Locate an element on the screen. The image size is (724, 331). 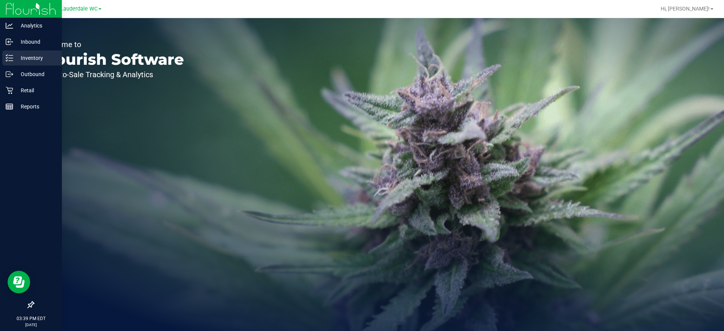
inline-svg: Analytics is located at coordinates (9, 26).